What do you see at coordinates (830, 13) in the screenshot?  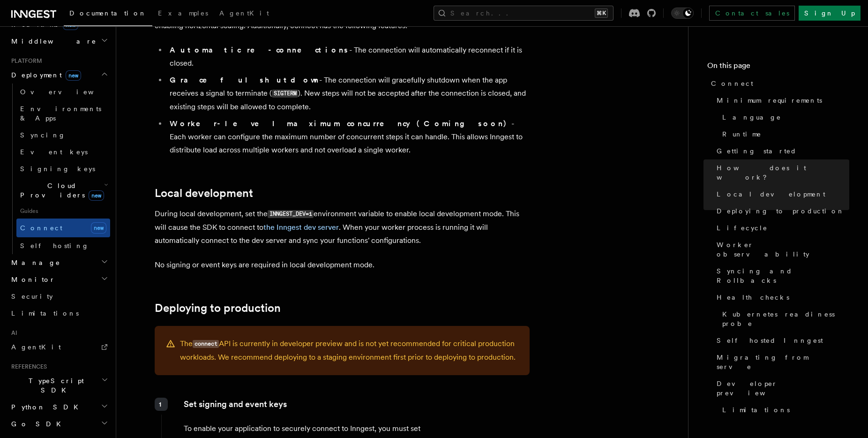 I see `a: Sign Up` at bounding box center [830, 13].